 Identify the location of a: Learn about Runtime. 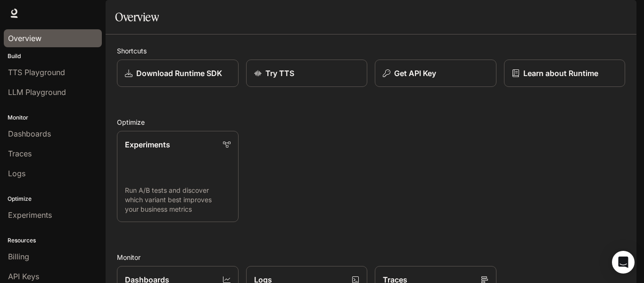
(565, 73).